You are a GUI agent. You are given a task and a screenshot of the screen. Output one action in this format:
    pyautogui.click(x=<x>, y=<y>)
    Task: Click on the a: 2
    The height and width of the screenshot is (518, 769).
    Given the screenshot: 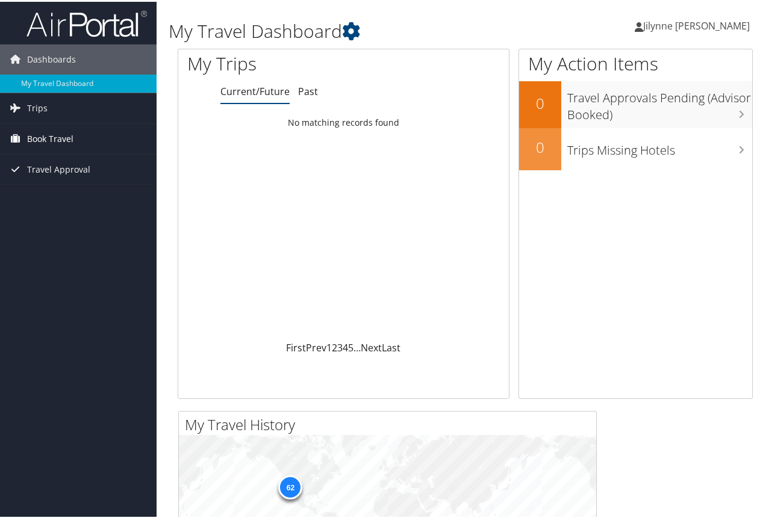 What is the action you would take?
    pyautogui.click(x=334, y=346)
    